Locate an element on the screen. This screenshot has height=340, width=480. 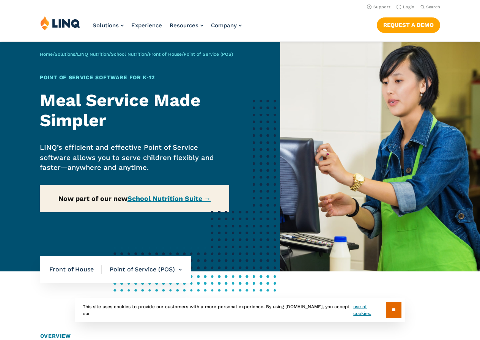
a: LINQ Nutrition is located at coordinates (93, 54).